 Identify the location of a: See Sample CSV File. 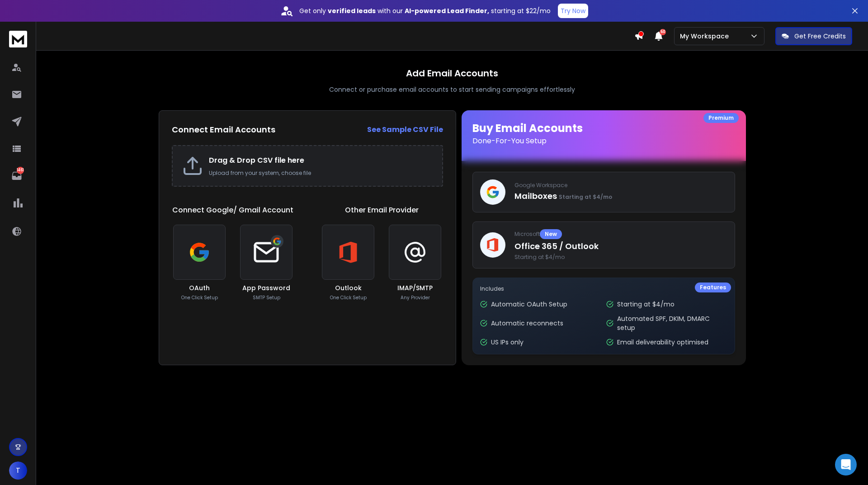
(405, 129).